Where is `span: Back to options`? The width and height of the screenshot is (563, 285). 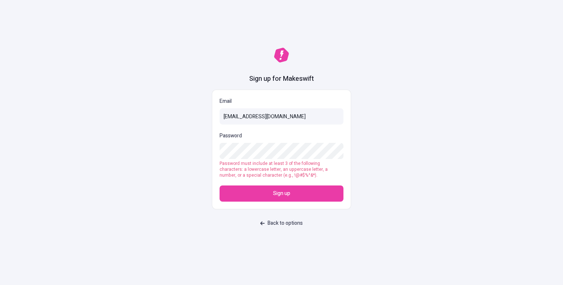 span: Back to options is located at coordinates (285, 223).